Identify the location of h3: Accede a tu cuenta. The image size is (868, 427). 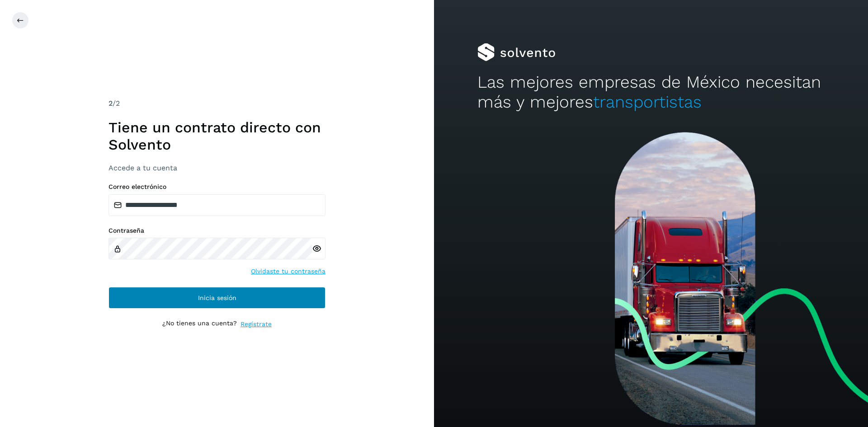
(217, 168).